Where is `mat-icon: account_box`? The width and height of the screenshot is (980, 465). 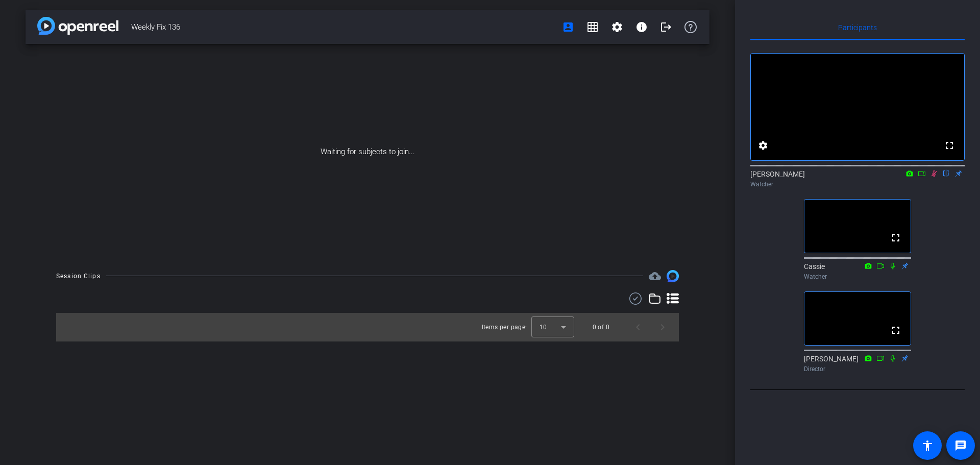 mat-icon: account_box is located at coordinates (568, 27).